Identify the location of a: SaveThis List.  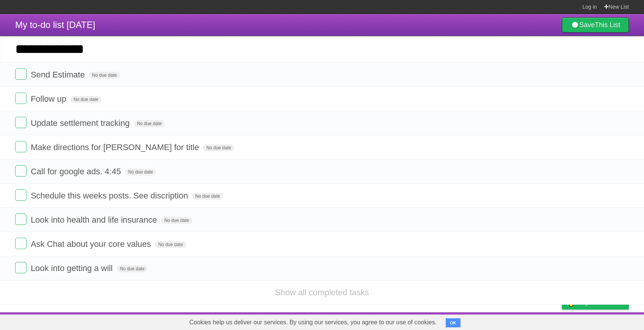
(595, 25).